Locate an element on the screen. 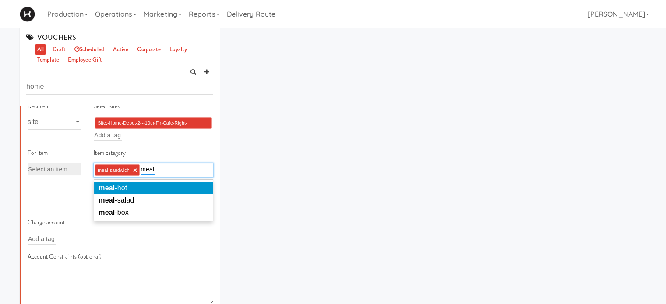 This screenshot has height=304, width=666. label: Item category is located at coordinates (109, 153).